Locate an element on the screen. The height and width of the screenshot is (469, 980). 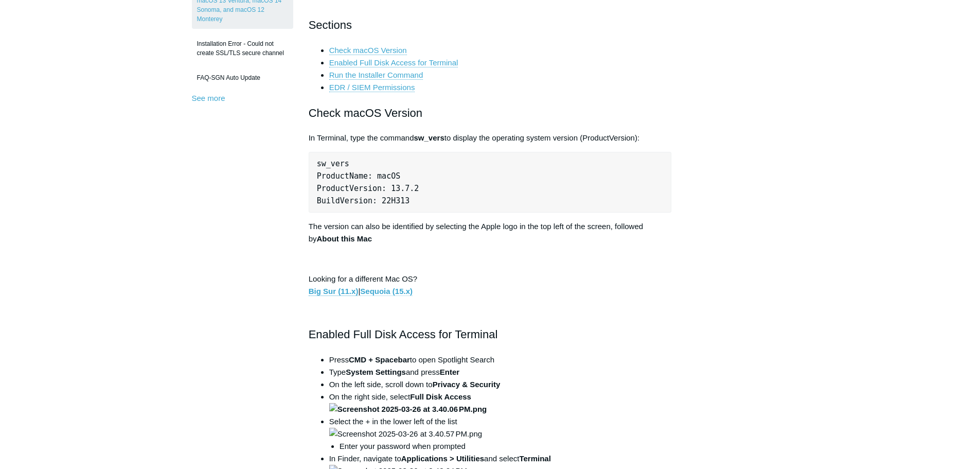
a: Check macOS Version is located at coordinates (368, 51).